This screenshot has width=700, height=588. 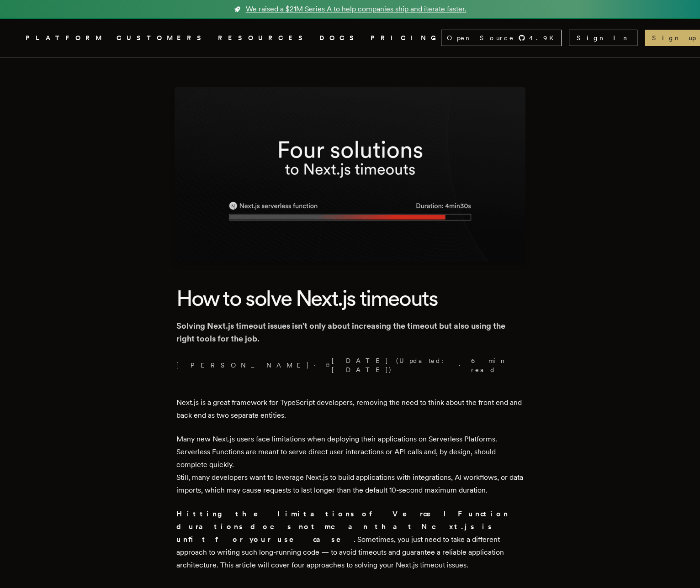 I want to click on img: Featured image for How to solve Next.js timeouts blog post, so click(x=350, y=175).